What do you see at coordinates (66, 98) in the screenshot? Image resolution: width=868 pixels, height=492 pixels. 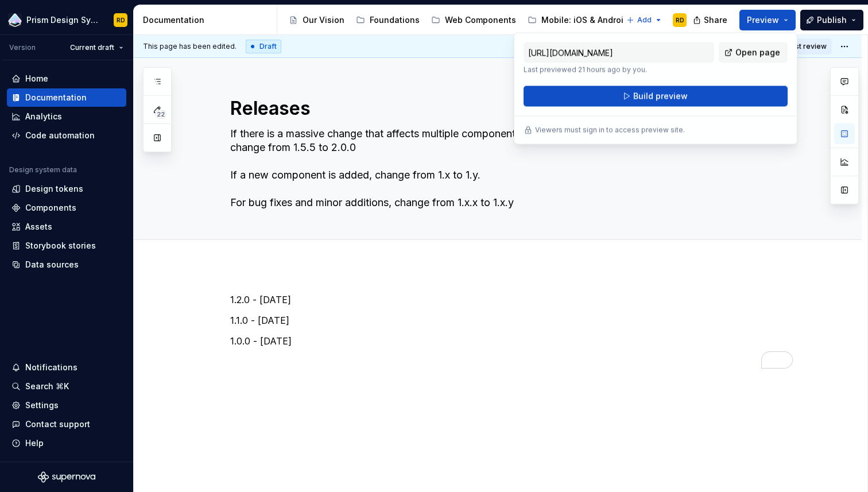 I see `a: Documentation` at bounding box center [66, 98].